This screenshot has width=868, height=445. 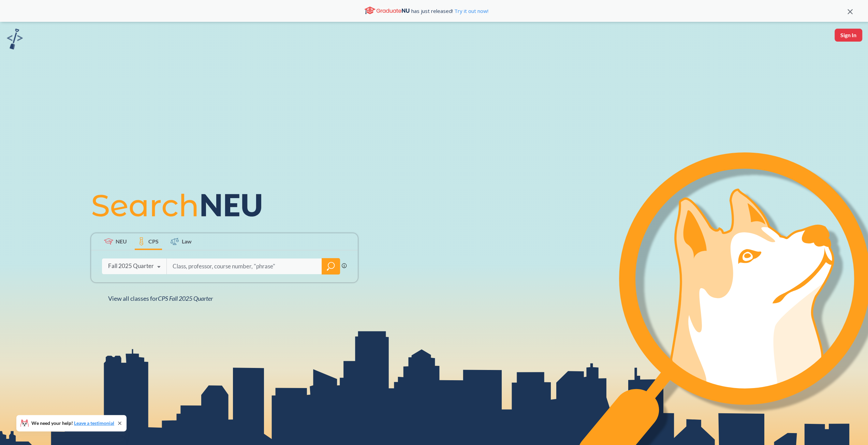 What do you see at coordinates (244, 267) in the screenshot?
I see `input: Class, professor, course number, "phrase"` at bounding box center [244, 267].